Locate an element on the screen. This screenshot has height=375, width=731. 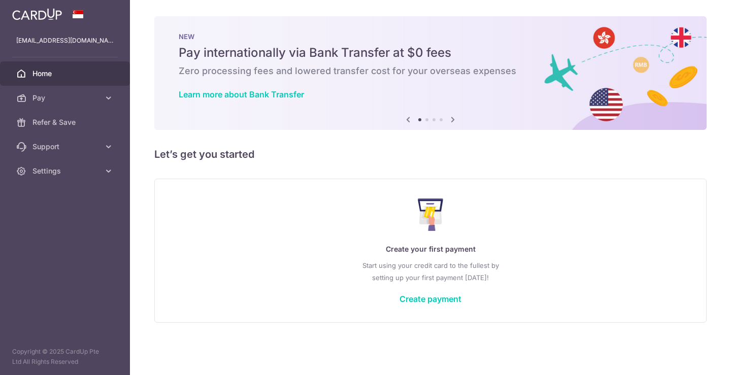
span: Settings is located at coordinates (66, 171).